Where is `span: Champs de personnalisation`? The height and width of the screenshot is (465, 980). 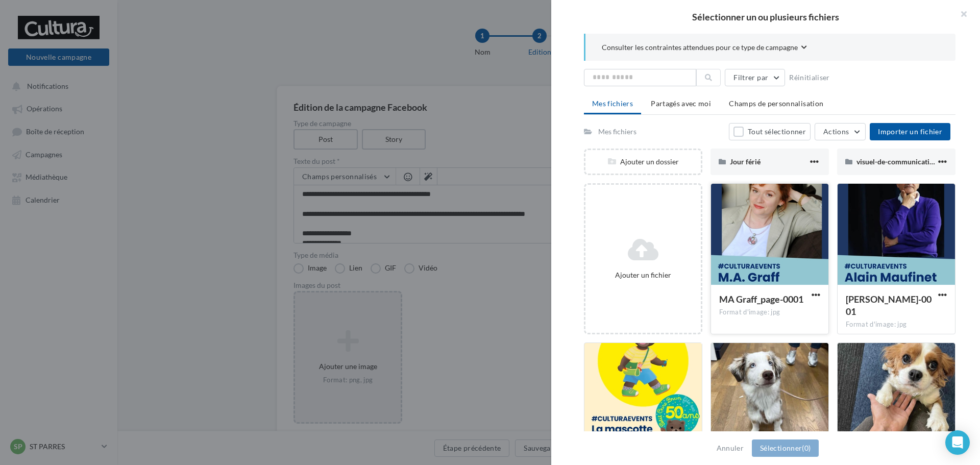
span: Champs de personnalisation is located at coordinates (776, 104).